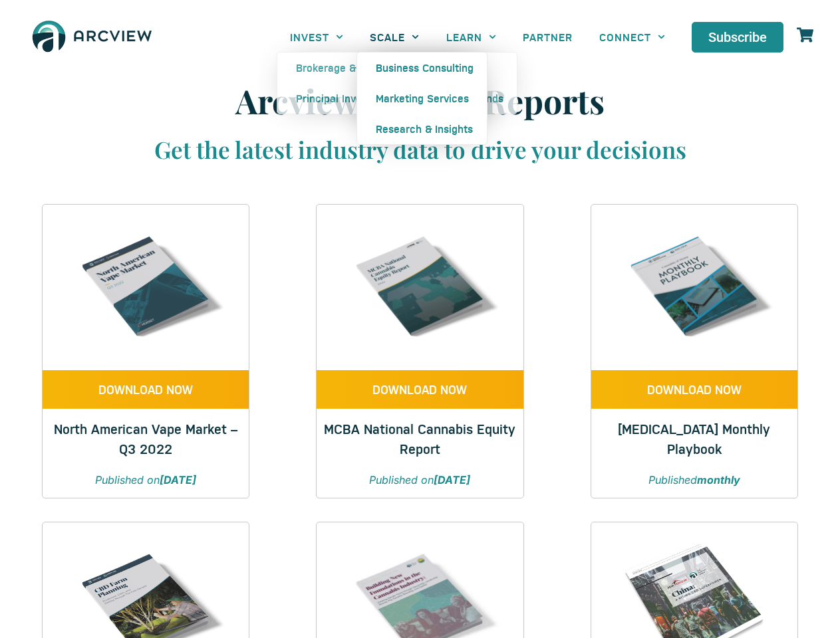  I want to click on a: MCBA National Cannabis Equity Report, so click(420, 438).